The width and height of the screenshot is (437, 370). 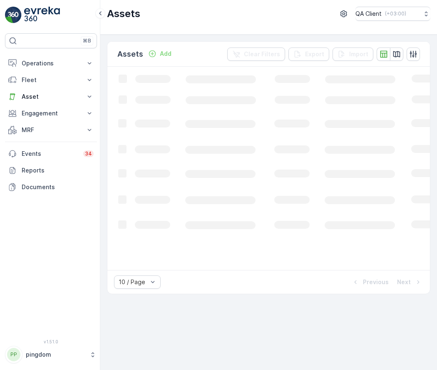 I want to click on button: Engagement, so click(x=51, y=113).